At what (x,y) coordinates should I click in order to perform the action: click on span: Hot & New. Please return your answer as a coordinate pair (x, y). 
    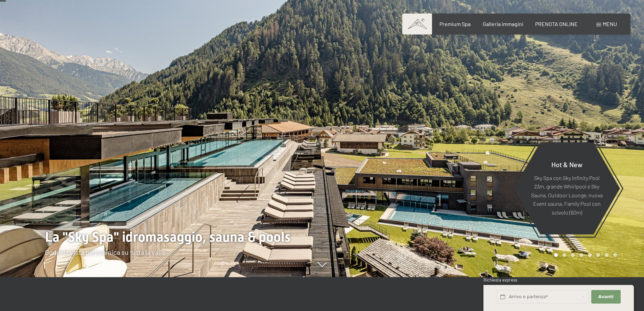
    Looking at the image, I should click on (567, 164).